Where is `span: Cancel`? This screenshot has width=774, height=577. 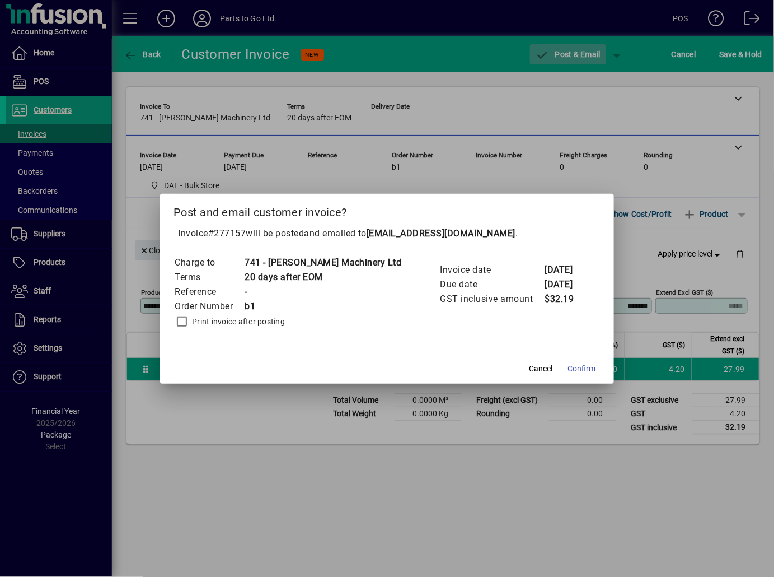 span: Cancel is located at coordinates (542, 368).